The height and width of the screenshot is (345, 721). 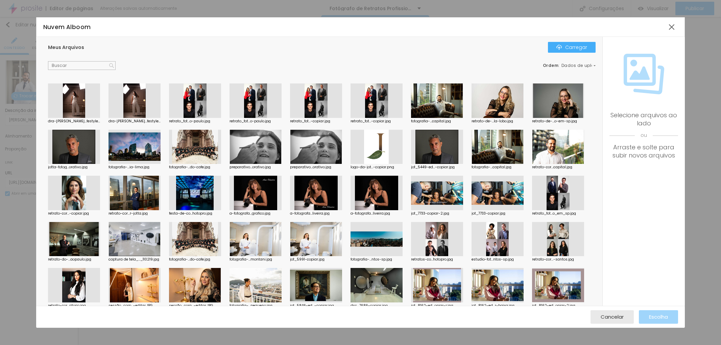 What do you see at coordinates (372, 167) in the screenshot?
I see `font: logo-da-jot...-copiar.png` at bounding box center [372, 167].